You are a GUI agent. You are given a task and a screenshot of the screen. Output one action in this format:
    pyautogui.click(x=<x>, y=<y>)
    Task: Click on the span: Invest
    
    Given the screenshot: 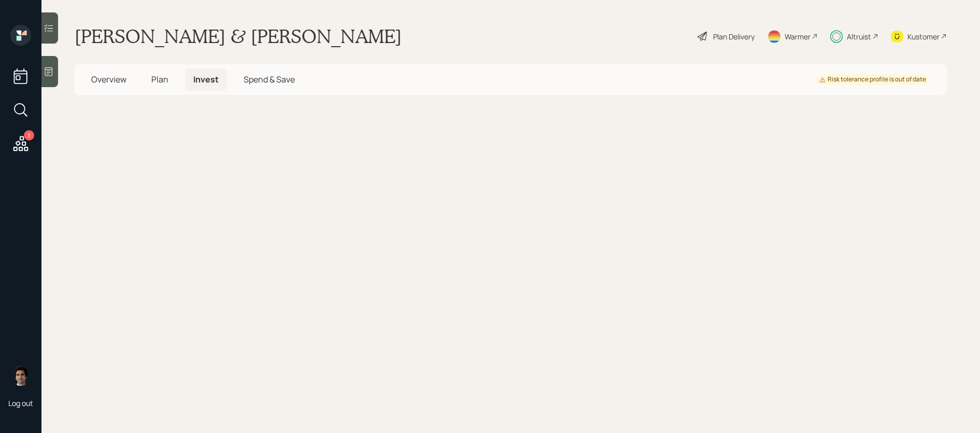 What is the action you would take?
    pyautogui.click(x=206, y=79)
    